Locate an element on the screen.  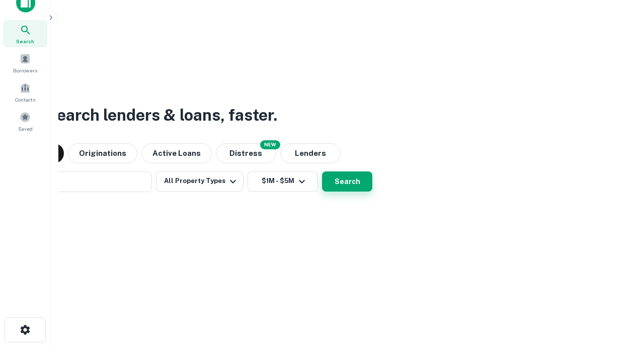
button: All Property Types is located at coordinates (200, 182).